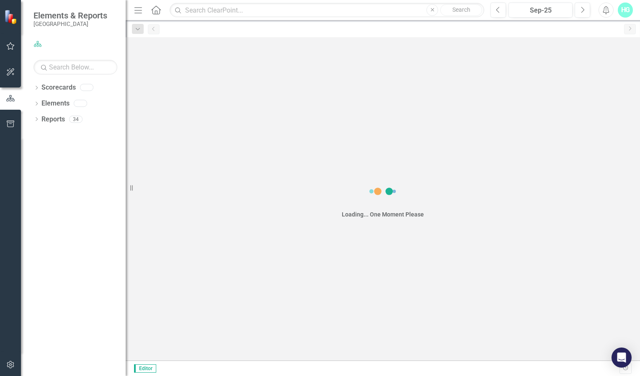 This screenshot has height=376, width=640. I want to click on span: Elements & Reports, so click(70, 16).